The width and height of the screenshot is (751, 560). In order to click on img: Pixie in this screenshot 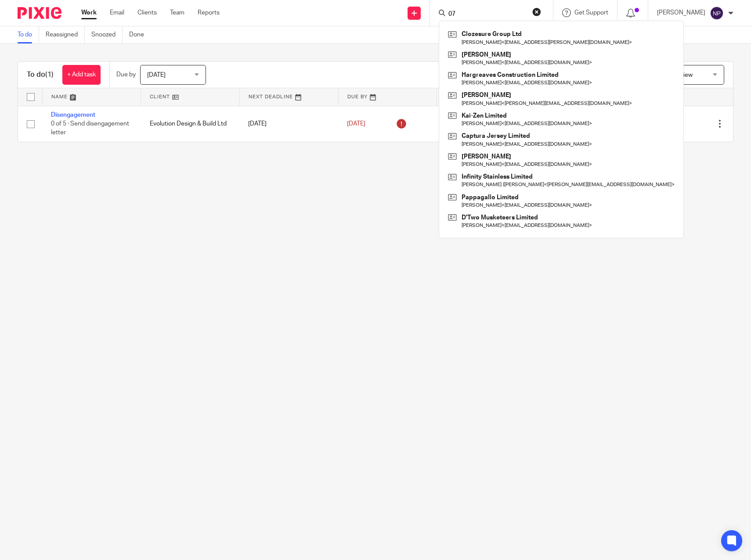, I will do `click(40, 13)`.